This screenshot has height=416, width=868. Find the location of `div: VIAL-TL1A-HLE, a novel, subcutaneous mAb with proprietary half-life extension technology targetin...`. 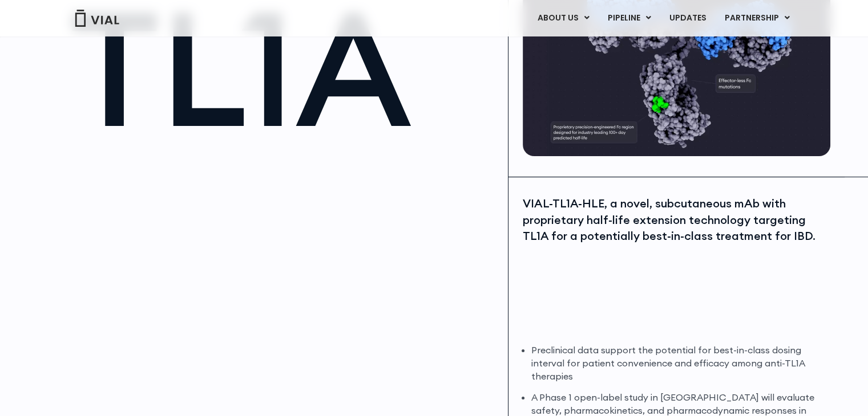

div: VIAL-TL1A-HLE, a novel, subcutaneous mAb with proprietary half-life extension technology targetin... is located at coordinates (675, 220).